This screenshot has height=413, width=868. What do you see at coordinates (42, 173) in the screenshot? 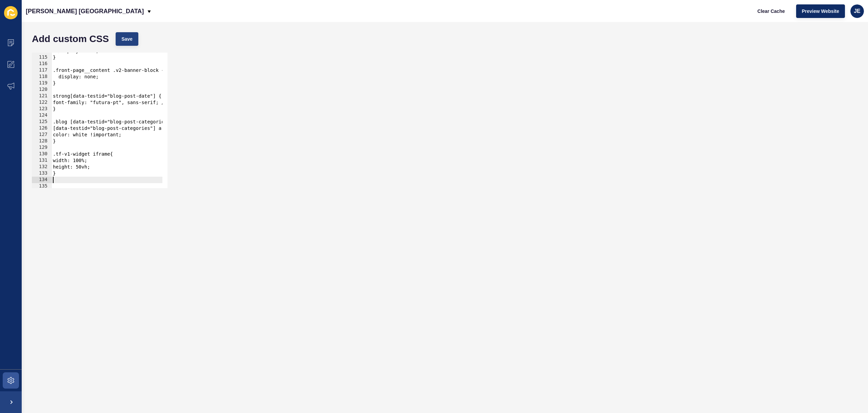
I see `div: 133` at bounding box center [42, 173].